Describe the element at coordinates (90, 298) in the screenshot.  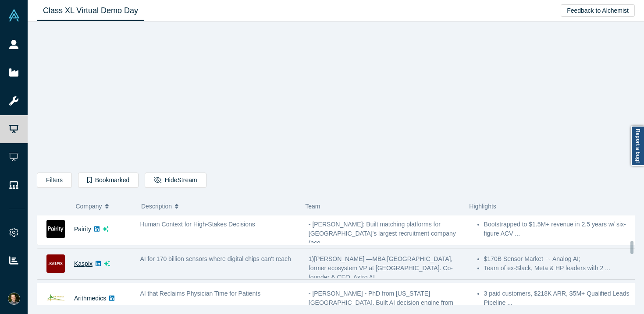
I see `a: Arithmedics` at that location.